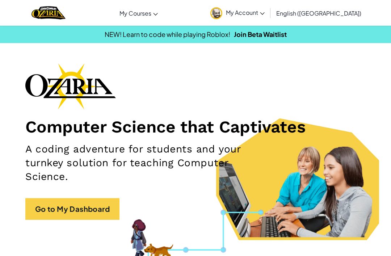 Image resolution: width=391 pixels, height=256 pixels. I want to click on a: Ozaria by CodeCombat logo, so click(48, 13).